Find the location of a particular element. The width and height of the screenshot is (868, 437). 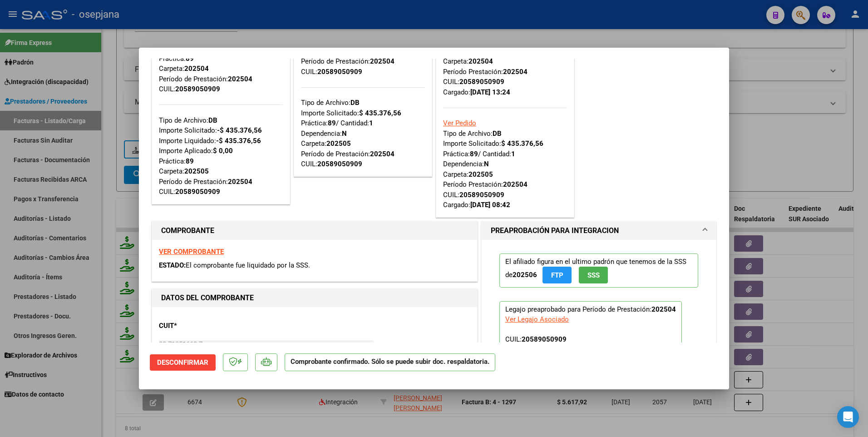

span: CUIL: Nombre y Apellido: Período Desde: Período Hasta: Admite Dependencia: is located at coordinates (560, 359).